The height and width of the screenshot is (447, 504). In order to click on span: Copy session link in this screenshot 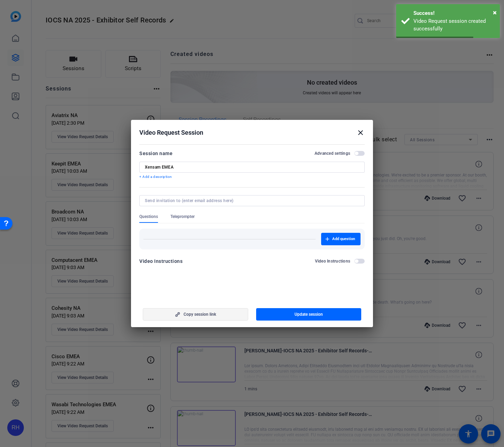, I will do `click(199, 314)`.